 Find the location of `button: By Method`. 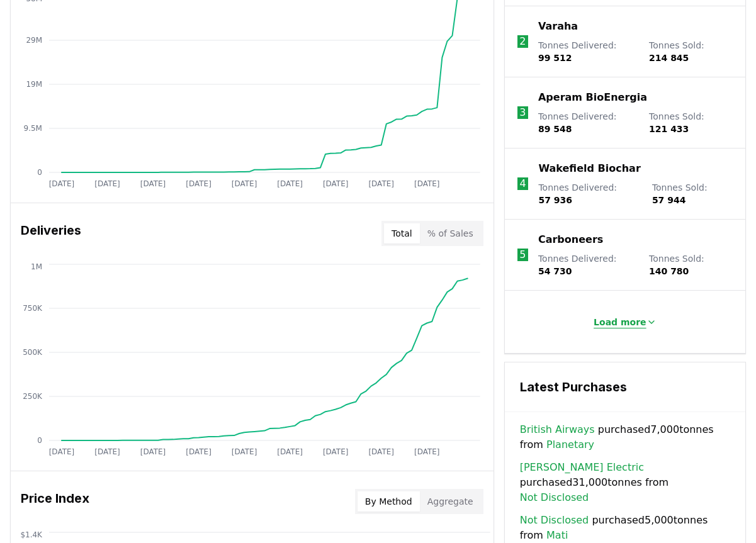

button: By Method is located at coordinates (388, 501).